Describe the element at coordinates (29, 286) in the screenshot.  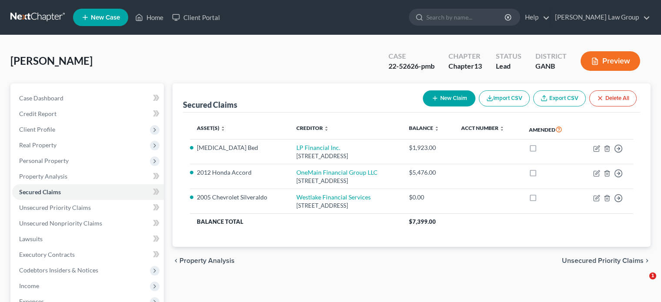
I see `span: Income` at that location.